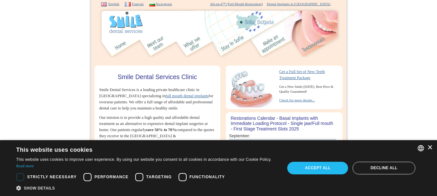 The width and height of the screenshot is (437, 196). I want to click on a: Accommodation in Sofia, so click(233, 45).